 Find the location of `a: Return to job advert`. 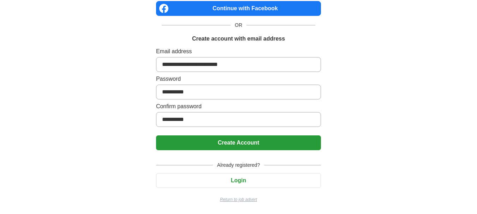

a: Return to job advert is located at coordinates (238, 200).